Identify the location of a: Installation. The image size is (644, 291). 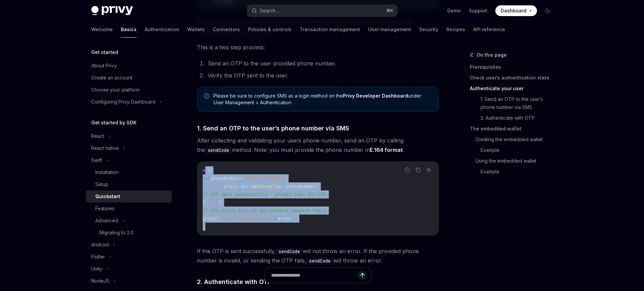
(129, 173).